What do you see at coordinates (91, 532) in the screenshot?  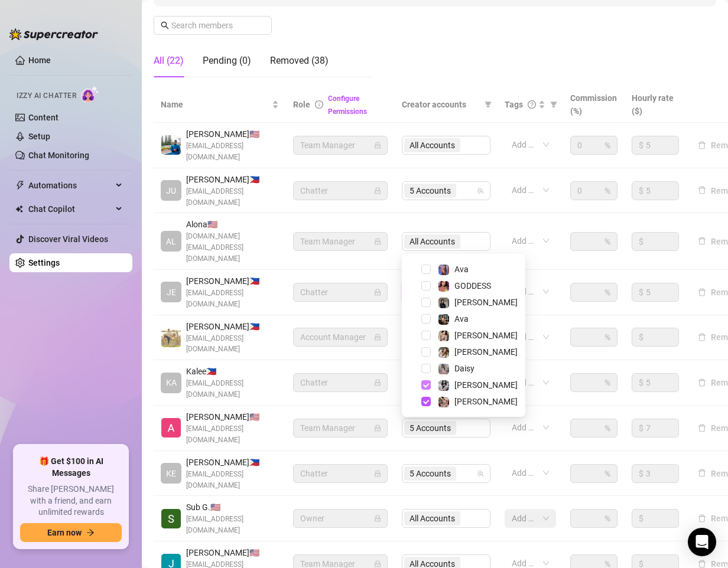 I see `span: arrow-right` at bounding box center [91, 532].